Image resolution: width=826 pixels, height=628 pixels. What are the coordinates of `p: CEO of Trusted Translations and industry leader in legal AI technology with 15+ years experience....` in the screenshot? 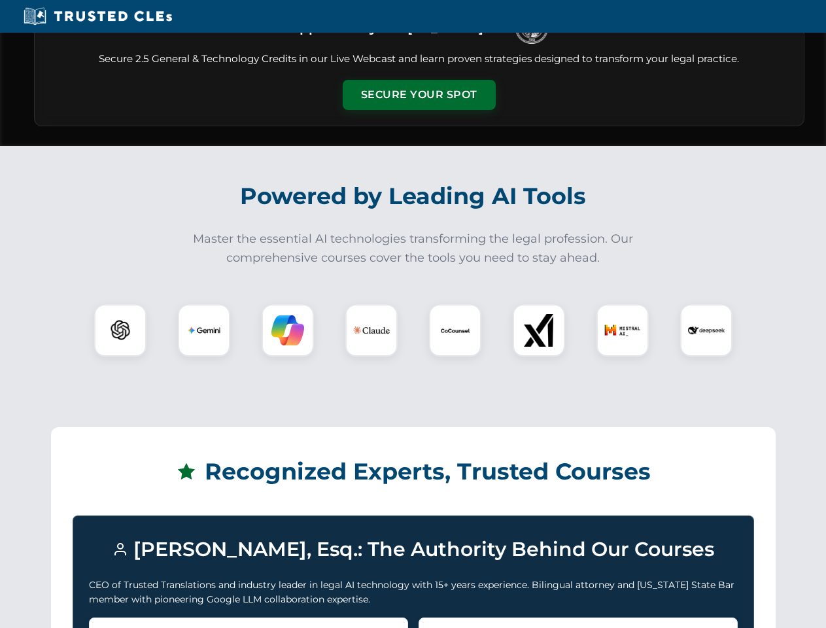 It's located at (413, 592).